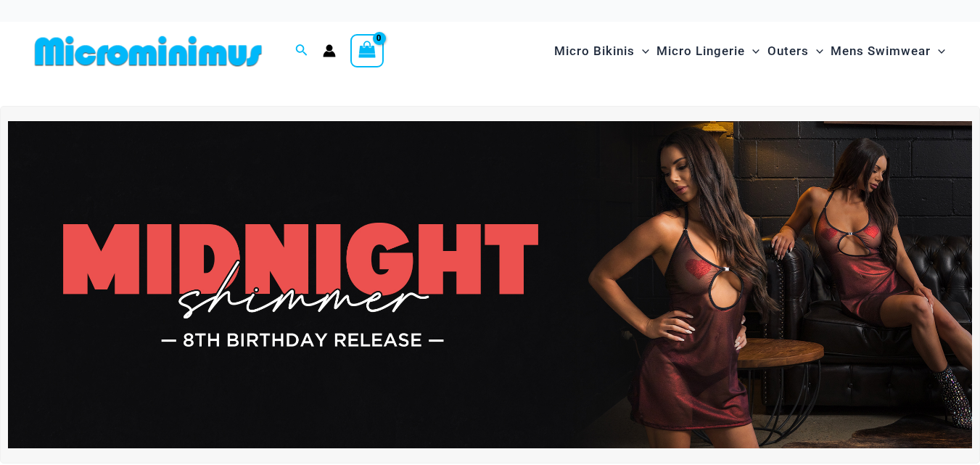  What do you see at coordinates (329, 51) in the screenshot?
I see `a: Account icon link` at bounding box center [329, 51].